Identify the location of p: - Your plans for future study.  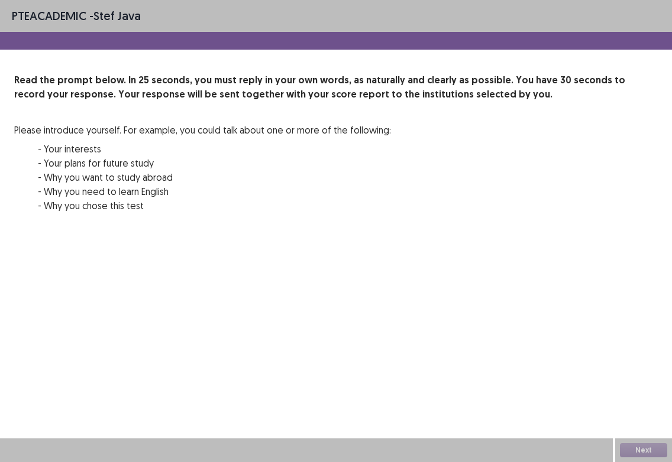
(214, 163).